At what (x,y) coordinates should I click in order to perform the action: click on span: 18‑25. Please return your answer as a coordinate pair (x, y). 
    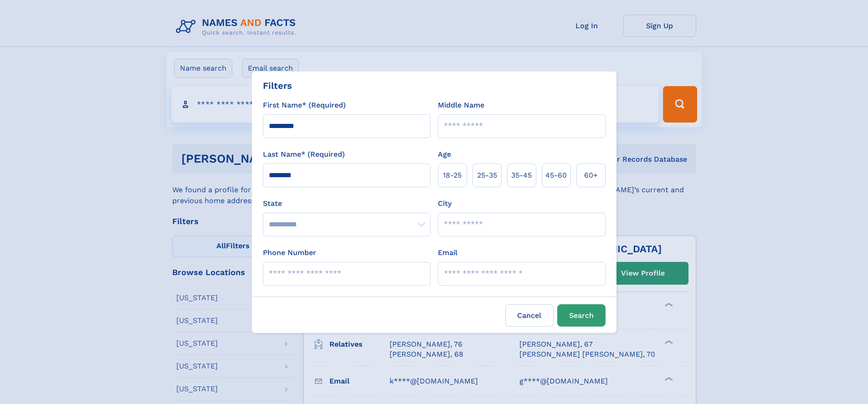
    Looking at the image, I should click on (452, 176).